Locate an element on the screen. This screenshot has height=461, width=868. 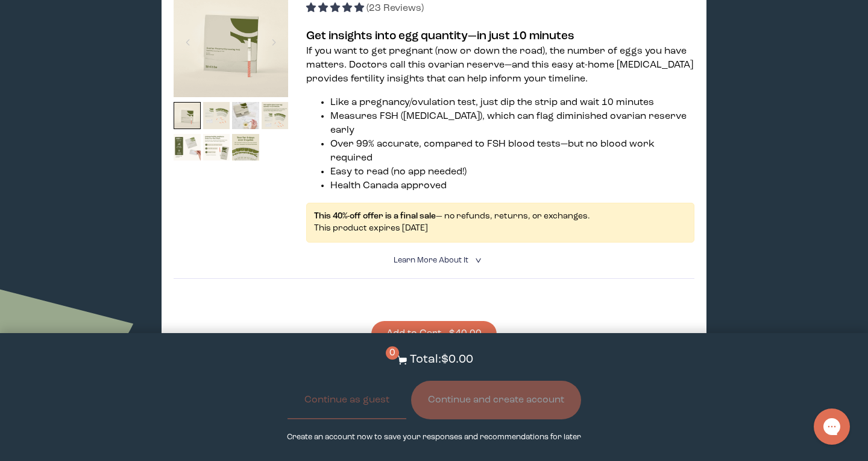
li: Like a pregnancy/ovulation test, just dip the strip and wait 10 minutes is located at coordinates (512, 103).